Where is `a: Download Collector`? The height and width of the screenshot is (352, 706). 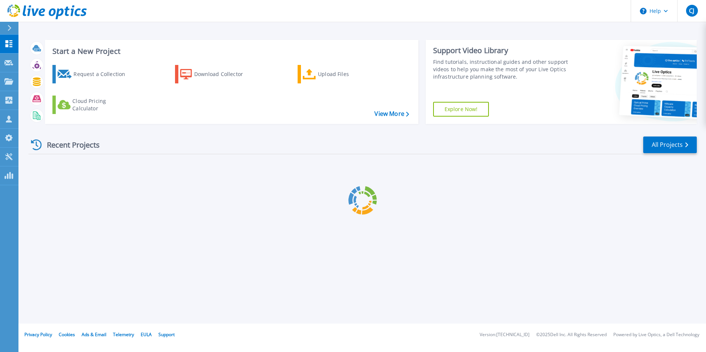 a: Download Collector is located at coordinates (216, 74).